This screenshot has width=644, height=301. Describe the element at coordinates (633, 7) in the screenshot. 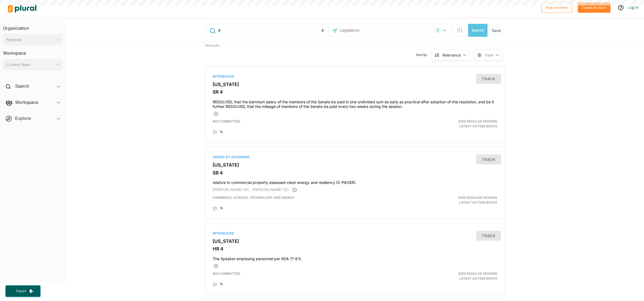

I see `a: Log In` at that location.